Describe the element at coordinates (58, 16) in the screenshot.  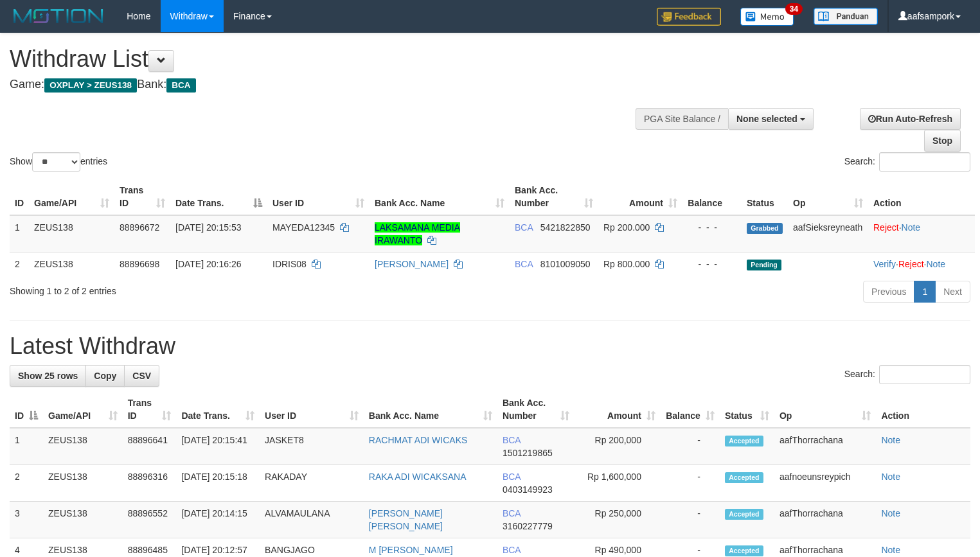
I see `img: MOTION_logo.png` at that location.